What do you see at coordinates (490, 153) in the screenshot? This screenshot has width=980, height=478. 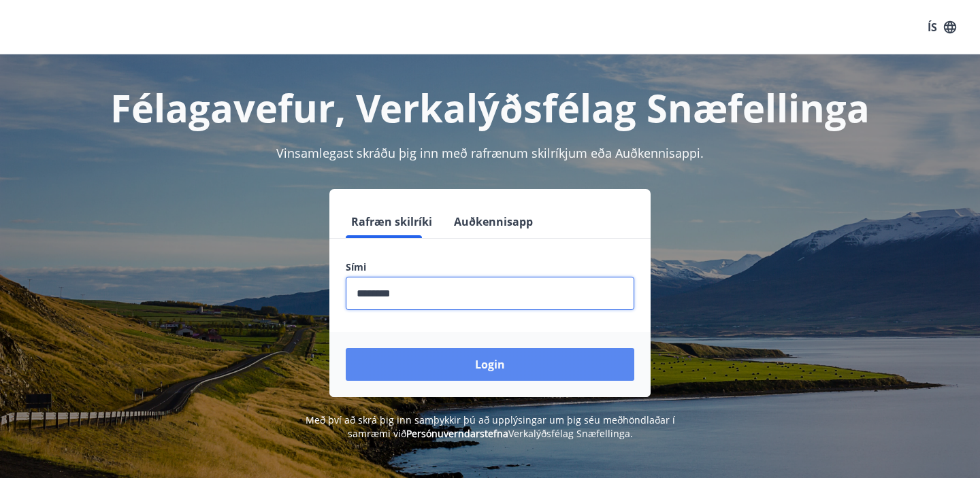 I see `span: Vinsamlegast skráðu þig inn með rafrænum skilríkjum eða Auðkennisappi.` at bounding box center [490, 153].